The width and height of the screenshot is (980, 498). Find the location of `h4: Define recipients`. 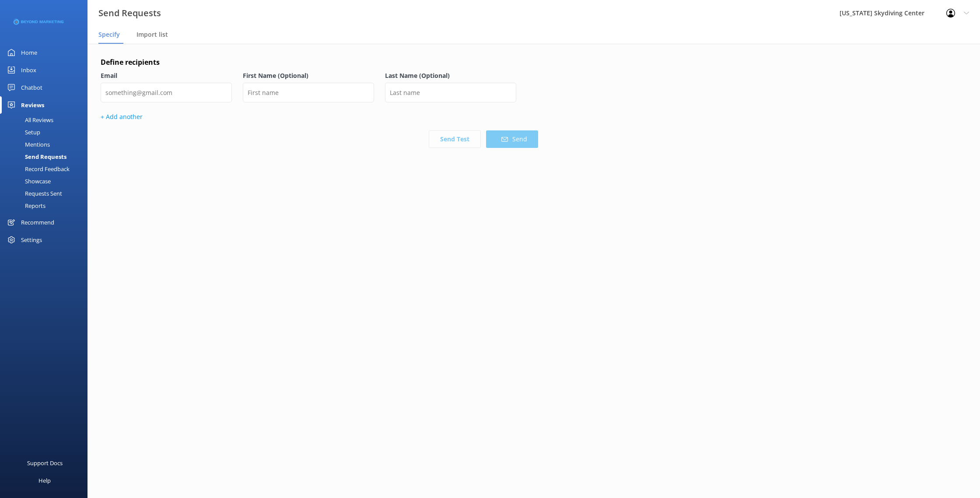

h4: Define recipients is located at coordinates (319, 63).